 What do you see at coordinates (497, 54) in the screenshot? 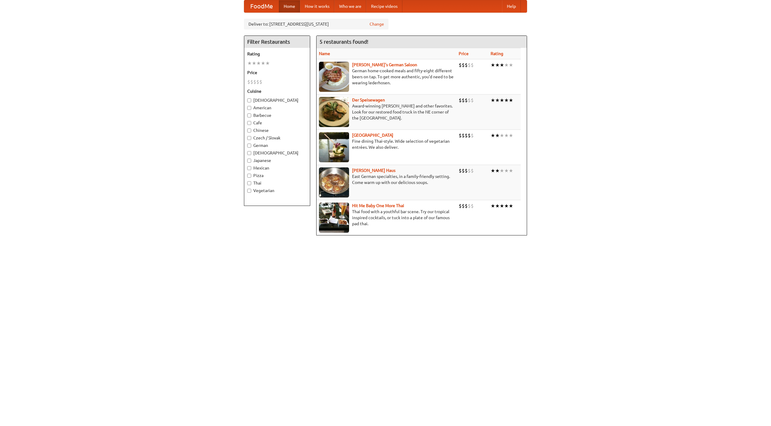
I see `a: Rating` at bounding box center [497, 54].